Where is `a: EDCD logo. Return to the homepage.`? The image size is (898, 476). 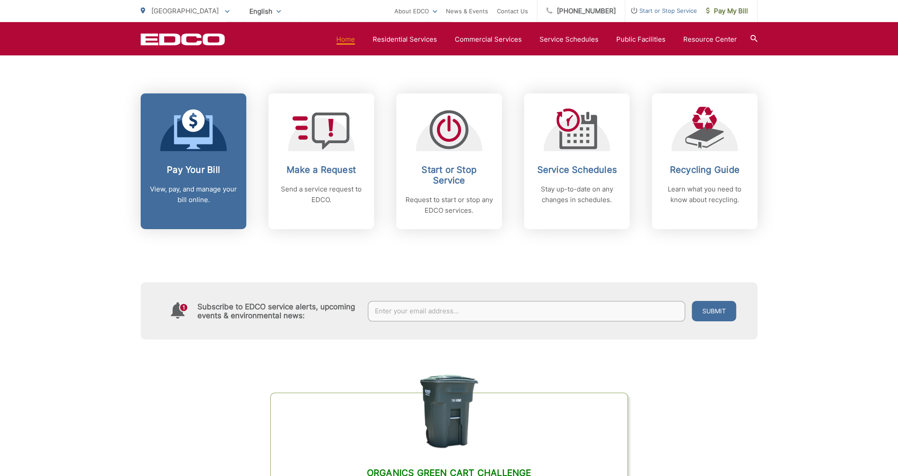
a: EDCD logo. Return to the homepage. is located at coordinates (183, 39).